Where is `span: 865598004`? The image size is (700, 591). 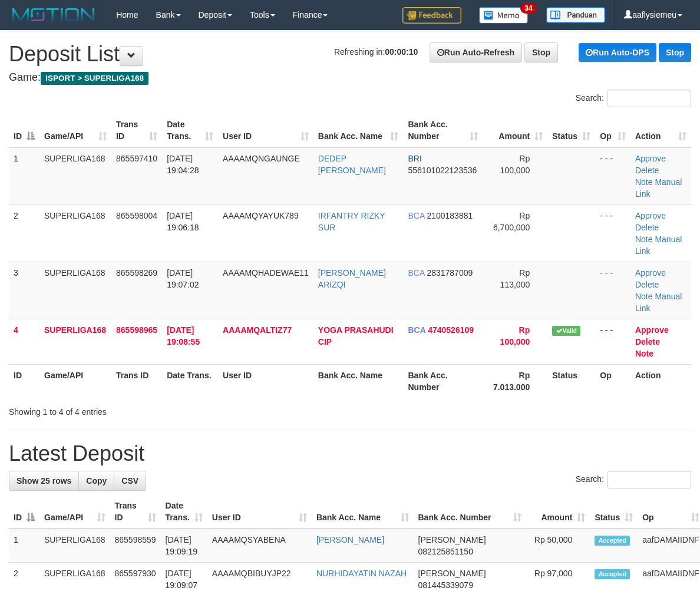 span: 865598004 is located at coordinates (136, 216).